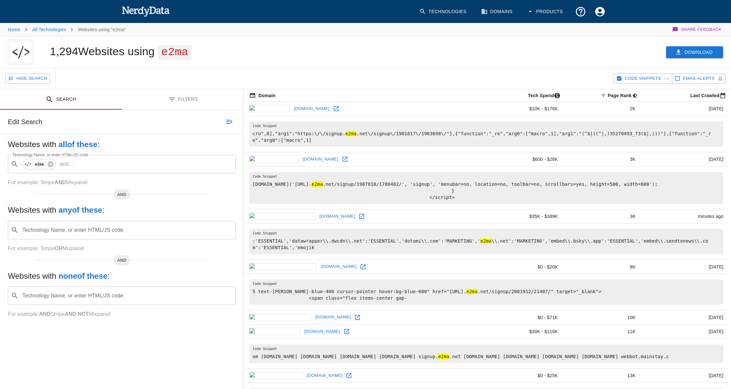  I want to click on button: Get email alerts with newly found website results. Click to enable., so click(699, 78).